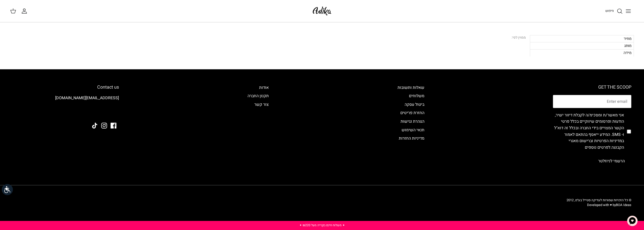 The height and width of the screenshot is (230, 644). What do you see at coordinates (632, 221) in the screenshot?
I see `button: צ'אט` at bounding box center [632, 221].